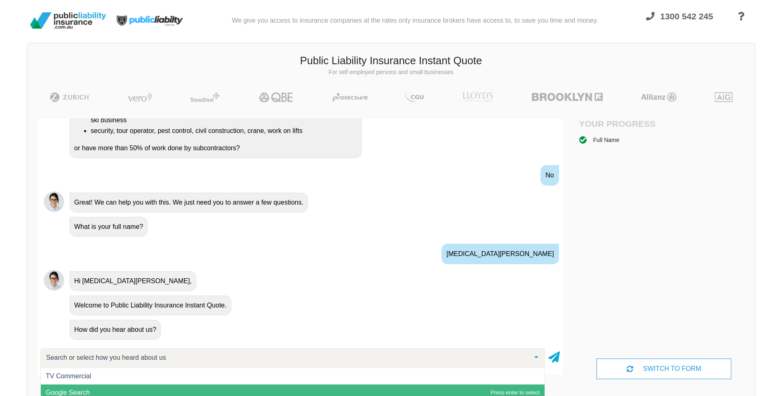  What do you see at coordinates (115, 330) in the screenshot?
I see `div: How did you hear about us?` at bounding box center [115, 330].